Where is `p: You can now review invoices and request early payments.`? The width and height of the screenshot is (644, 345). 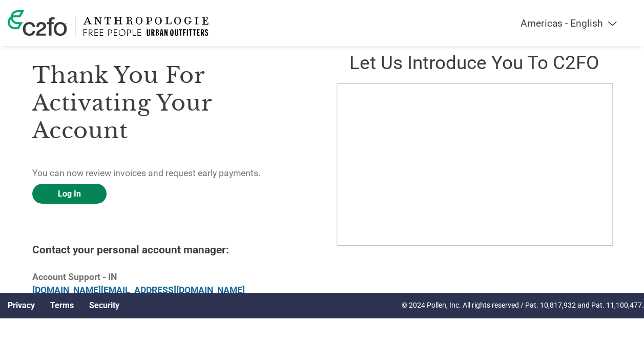
p: You can now review invoices and request early payments. is located at coordinates (170, 173).